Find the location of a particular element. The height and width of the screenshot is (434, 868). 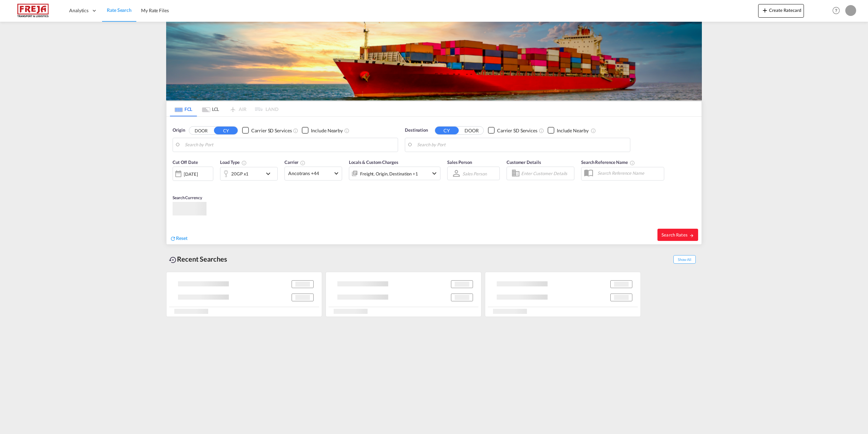

md-icon: icon-arrow-right is located at coordinates (692, 236).